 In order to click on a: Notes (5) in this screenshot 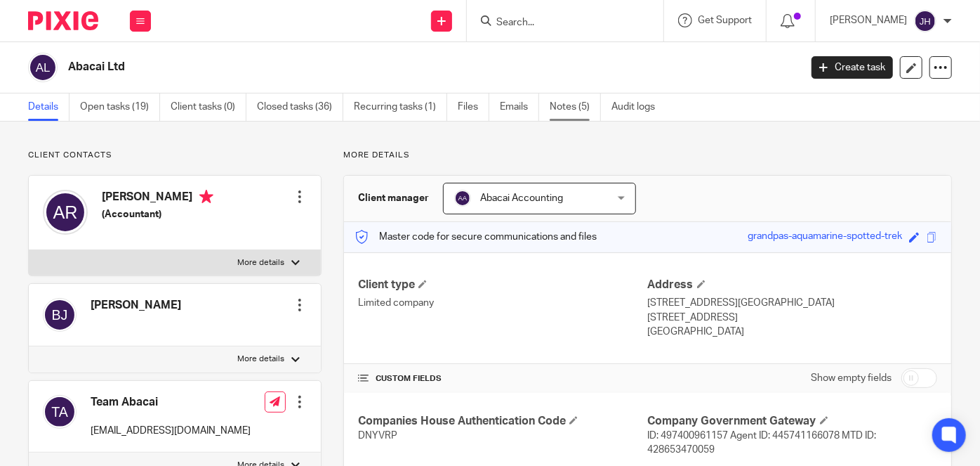, I will do `click(575, 107)`.